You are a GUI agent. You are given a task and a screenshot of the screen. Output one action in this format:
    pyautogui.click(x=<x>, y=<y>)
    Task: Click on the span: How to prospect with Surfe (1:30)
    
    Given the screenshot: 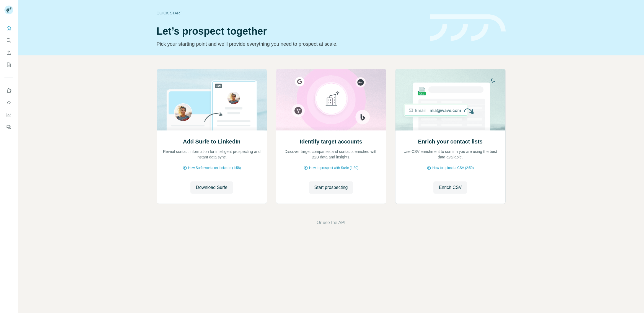 What is the action you would take?
    pyautogui.click(x=334, y=168)
    